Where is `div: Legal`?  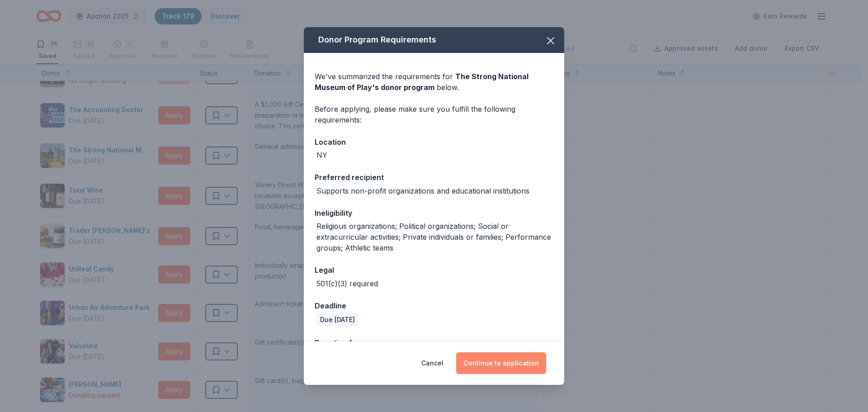
div: Legal is located at coordinates (434, 270).